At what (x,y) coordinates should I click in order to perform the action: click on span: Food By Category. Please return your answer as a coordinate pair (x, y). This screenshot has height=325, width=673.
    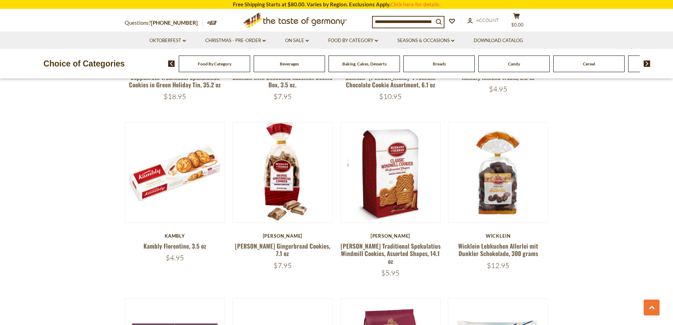
    Looking at the image, I should click on (214, 64).